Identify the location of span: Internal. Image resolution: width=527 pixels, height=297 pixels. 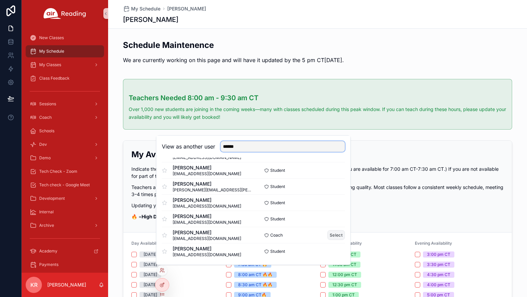
(46, 212).